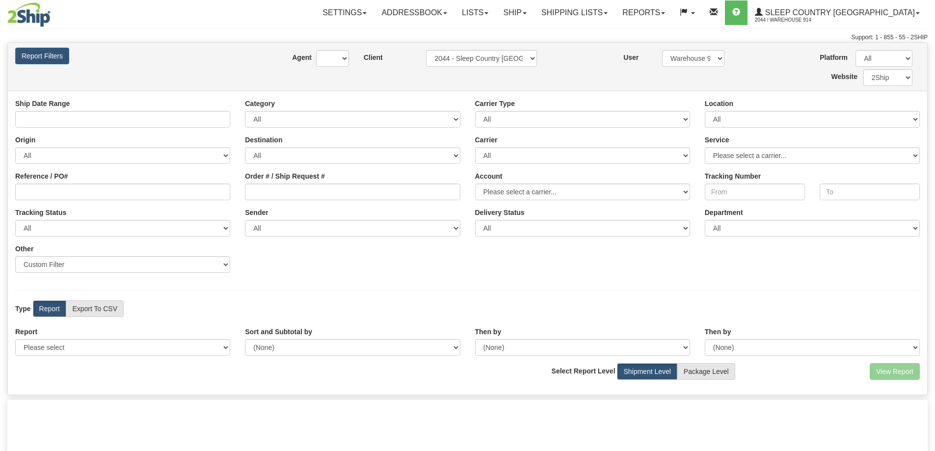  I want to click on label: Export To CSV, so click(95, 309).